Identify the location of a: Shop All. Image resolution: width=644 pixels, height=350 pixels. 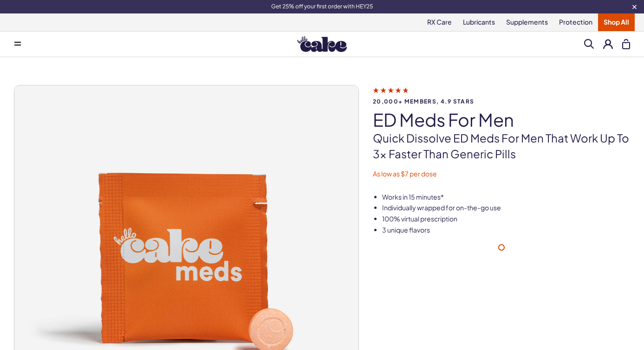
(616, 22).